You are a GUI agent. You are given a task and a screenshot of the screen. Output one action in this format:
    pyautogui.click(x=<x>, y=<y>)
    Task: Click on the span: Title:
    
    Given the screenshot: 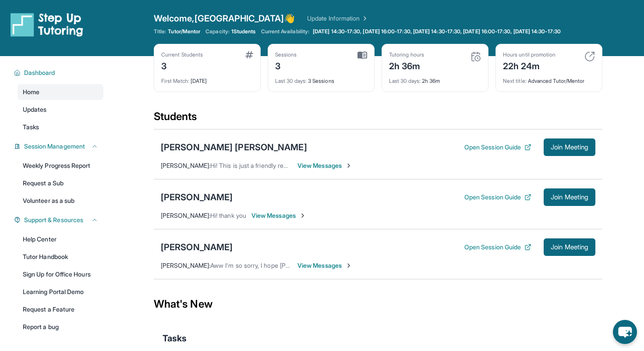 What is the action you would take?
    pyautogui.click(x=160, y=32)
    